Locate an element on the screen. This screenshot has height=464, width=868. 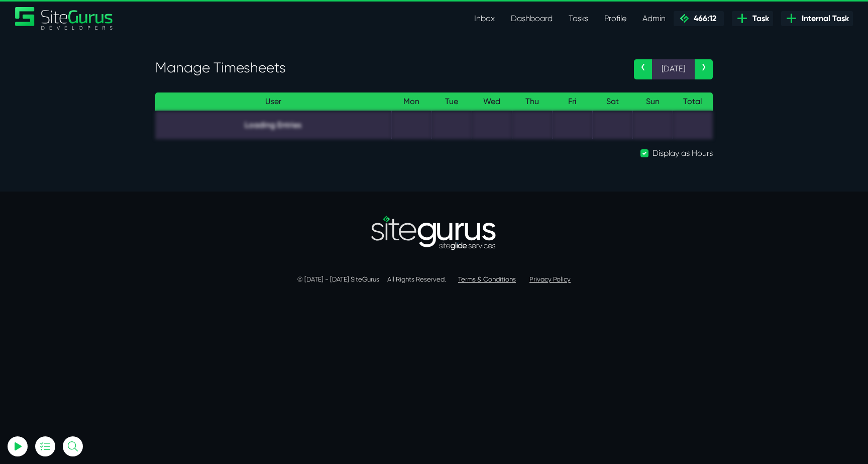
th: Total is located at coordinates (693, 101).